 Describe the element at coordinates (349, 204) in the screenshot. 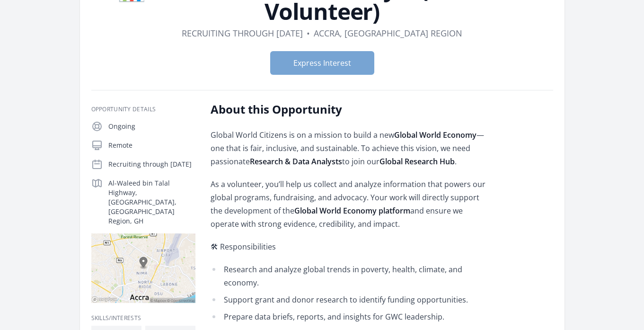

I see `p: As a volunteer, you’ll help us collect and analyze information that powers our global programs, f...` at that location.